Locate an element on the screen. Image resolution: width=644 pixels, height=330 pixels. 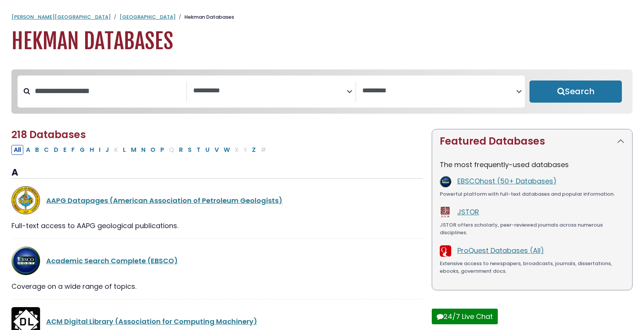
button: Filter Results D is located at coordinates (56, 150).